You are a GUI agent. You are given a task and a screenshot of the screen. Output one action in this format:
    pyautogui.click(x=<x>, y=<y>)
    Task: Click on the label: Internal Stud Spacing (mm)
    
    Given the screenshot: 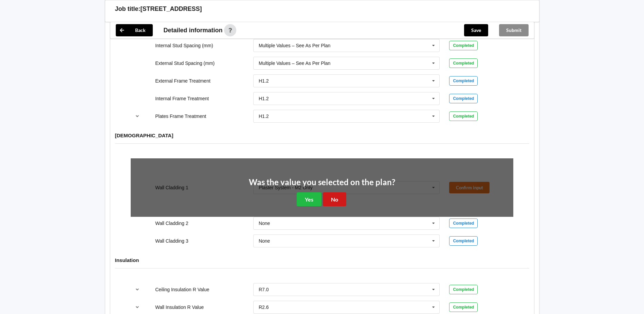 What is the action you would take?
    pyautogui.click(x=184, y=45)
    